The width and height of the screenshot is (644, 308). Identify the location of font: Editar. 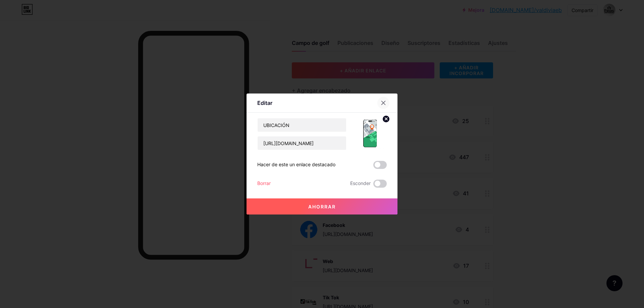
(265, 103).